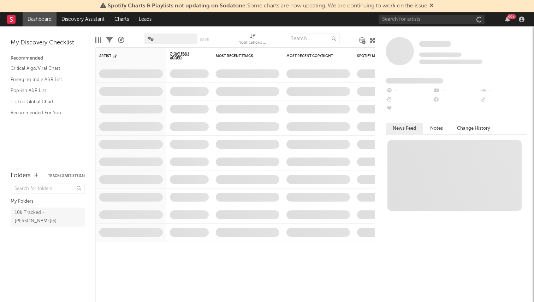  What do you see at coordinates (184, 56) in the screenshot?
I see `span: 7-Day Fans Added` at bounding box center [184, 56].